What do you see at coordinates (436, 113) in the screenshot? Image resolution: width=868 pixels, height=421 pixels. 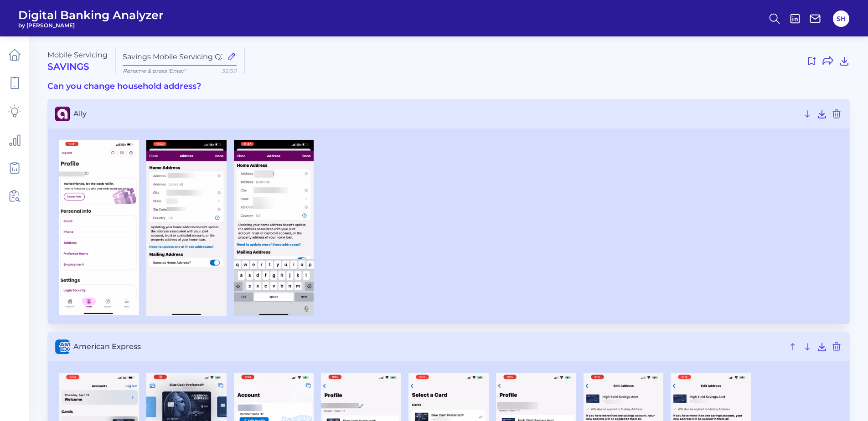 I see `span: Ally` at bounding box center [436, 113].